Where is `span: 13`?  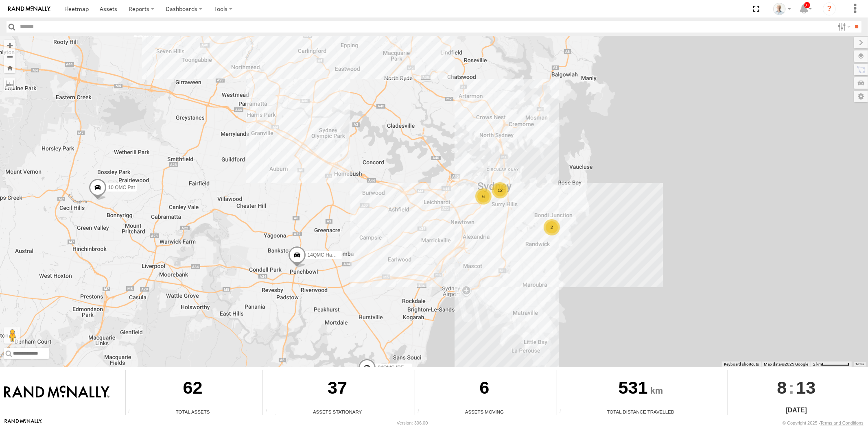 span: 13 is located at coordinates (806, 387).